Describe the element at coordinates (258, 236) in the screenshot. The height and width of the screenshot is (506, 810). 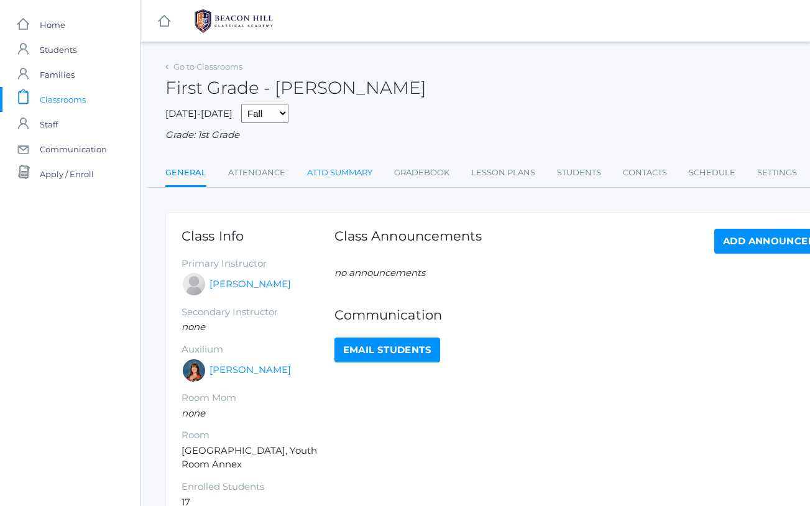
I see `h1: Class Info` at that location.